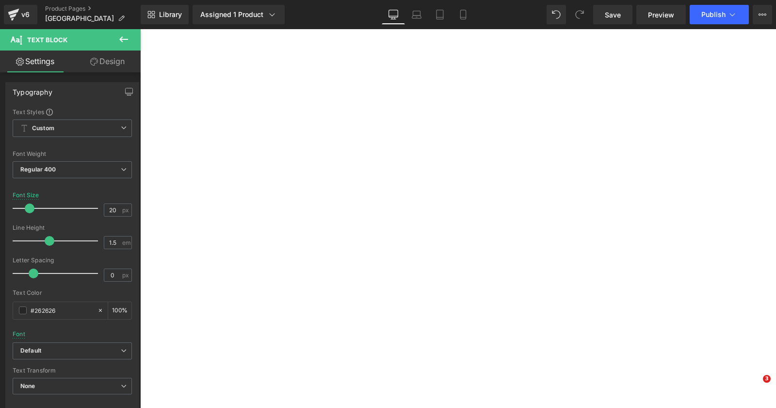 This screenshot has height=408, width=776. I want to click on a: Desktop, so click(393, 15).